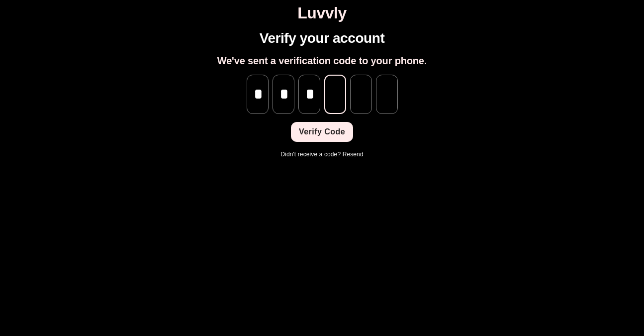  What do you see at coordinates (322, 38) in the screenshot?
I see `h1: Verify your account` at bounding box center [322, 38].